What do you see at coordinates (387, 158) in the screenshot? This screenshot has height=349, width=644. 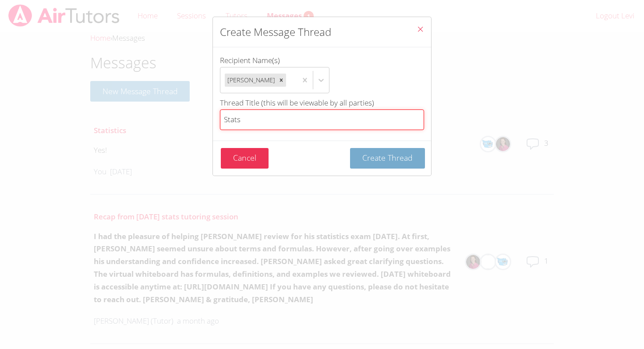 I see `span: Create Thread` at bounding box center [387, 158].